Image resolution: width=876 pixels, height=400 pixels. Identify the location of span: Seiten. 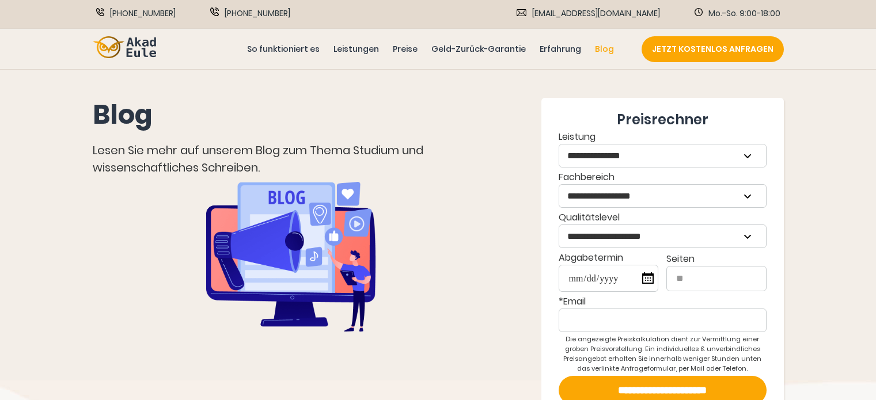
(680, 259).